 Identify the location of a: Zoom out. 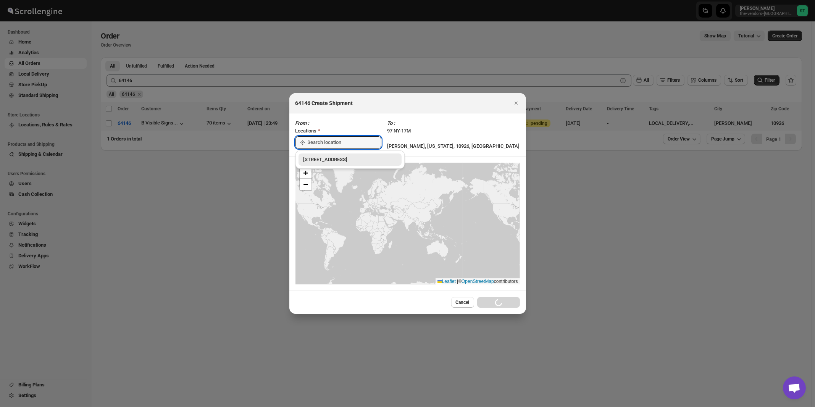
(306, 184).